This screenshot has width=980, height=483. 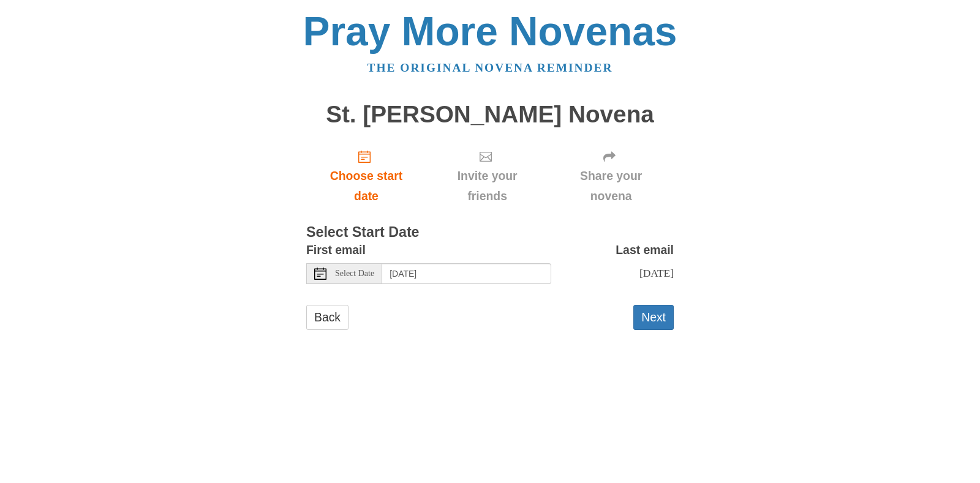 What do you see at coordinates (644, 249) in the screenshot?
I see `label: Last email` at bounding box center [644, 249].